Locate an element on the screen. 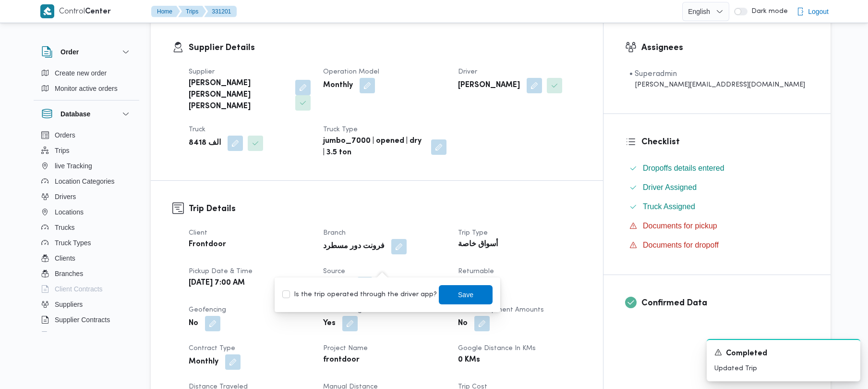  span: Driver is located at coordinates (468, 71).